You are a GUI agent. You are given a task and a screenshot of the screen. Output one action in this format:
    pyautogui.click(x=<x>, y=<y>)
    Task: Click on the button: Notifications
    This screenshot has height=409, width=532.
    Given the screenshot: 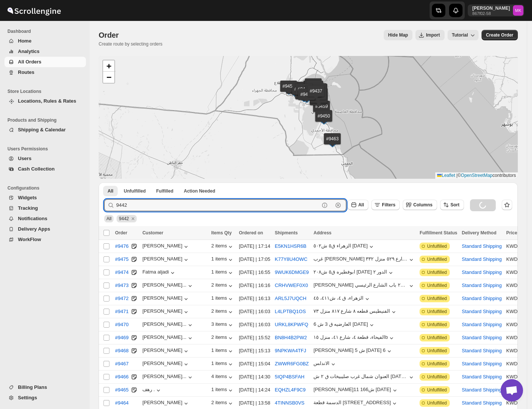 What is the action you would take?
    pyautogui.click(x=45, y=219)
    